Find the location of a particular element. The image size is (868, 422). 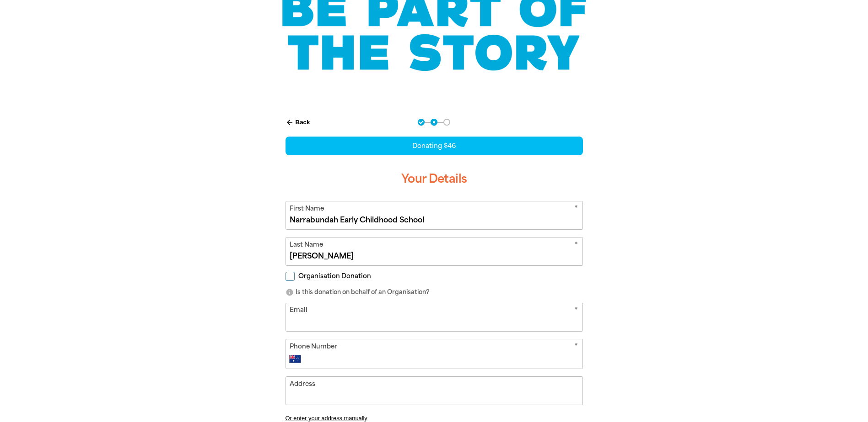

i: info is located at coordinates (290, 292).